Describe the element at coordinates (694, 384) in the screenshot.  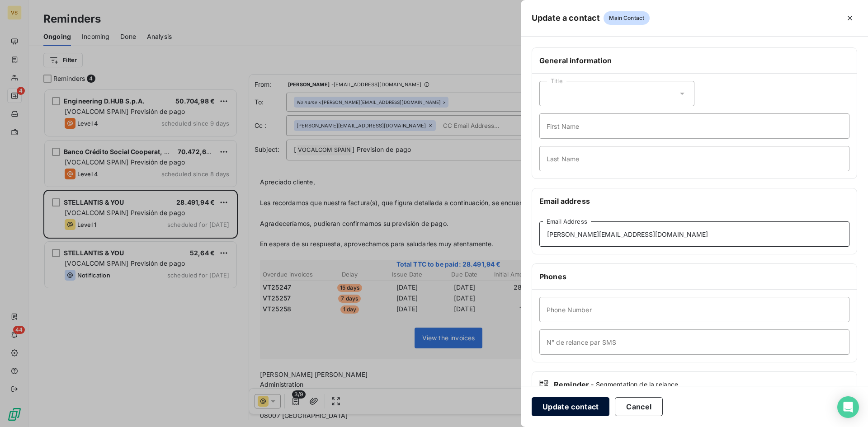
I see `div: Reminder` at that location.